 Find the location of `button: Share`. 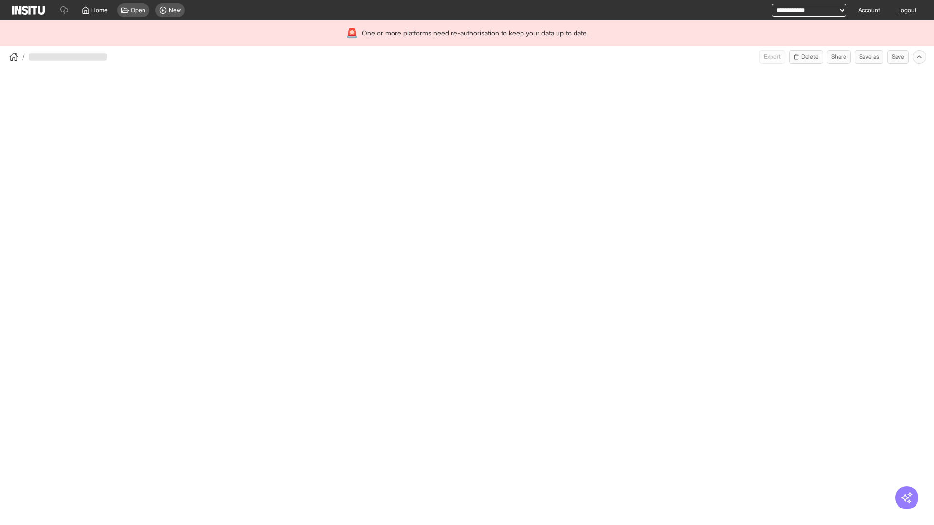

button: Share is located at coordinates (838, 57).